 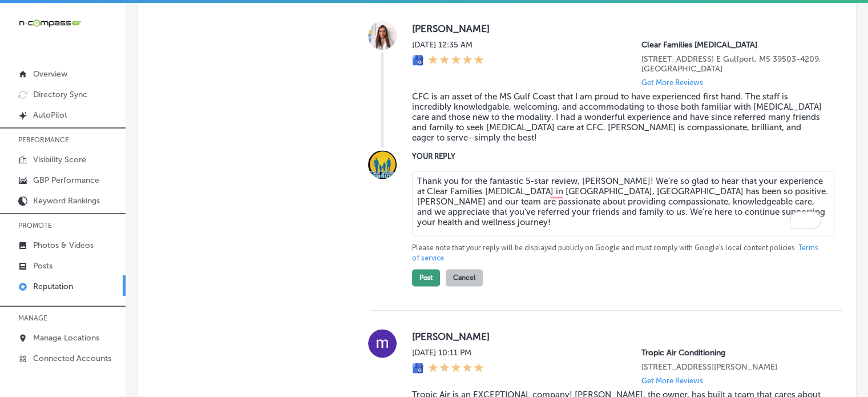 I want to click on p: Overview, so click(x=50, y=74).